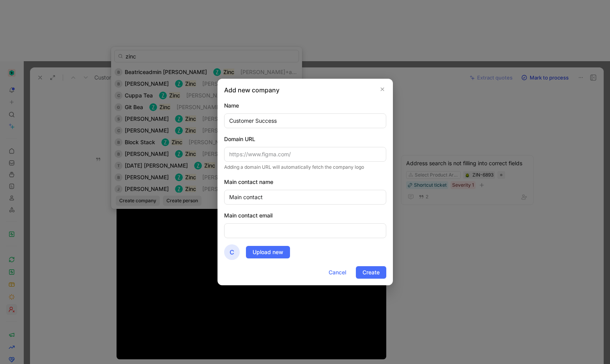  Describe the element at coordinates (305, 106) in the screenshot. I see `div: Name` at that location.